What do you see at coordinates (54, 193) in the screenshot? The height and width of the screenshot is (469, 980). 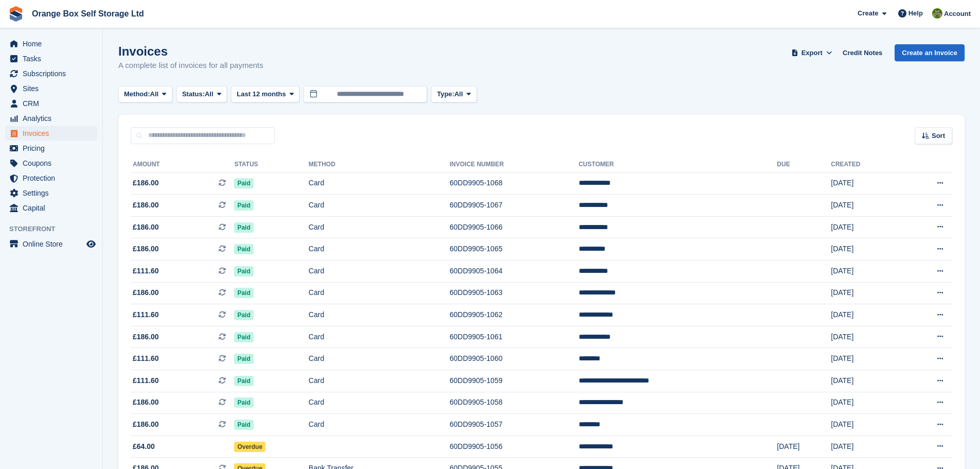 I see `span: Settings` at bounding box center [54, 193].